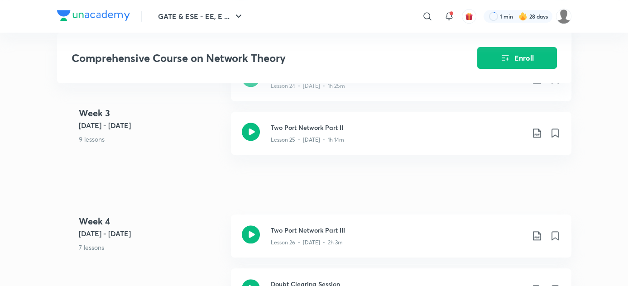  I want to click on a: Company Logo, so click(93, 16).